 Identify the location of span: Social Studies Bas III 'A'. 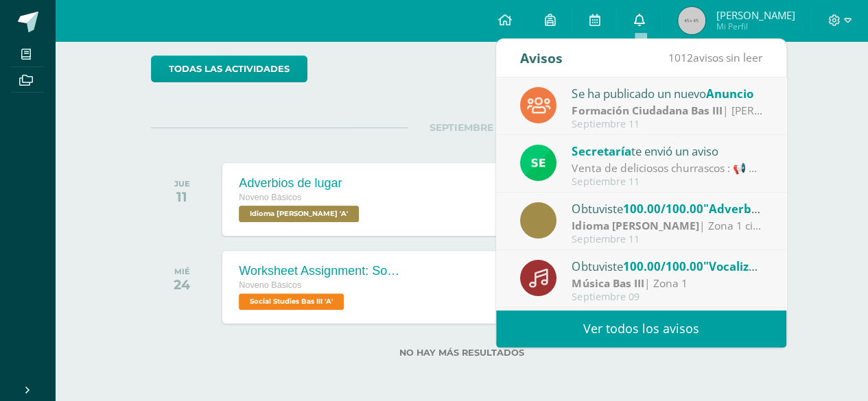
(291, 302).